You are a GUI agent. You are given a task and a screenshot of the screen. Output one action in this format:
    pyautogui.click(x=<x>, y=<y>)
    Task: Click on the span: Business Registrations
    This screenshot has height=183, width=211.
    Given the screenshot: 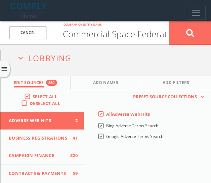 What is the action you would take?
    pyautogui.click(x=38, y=138)
    